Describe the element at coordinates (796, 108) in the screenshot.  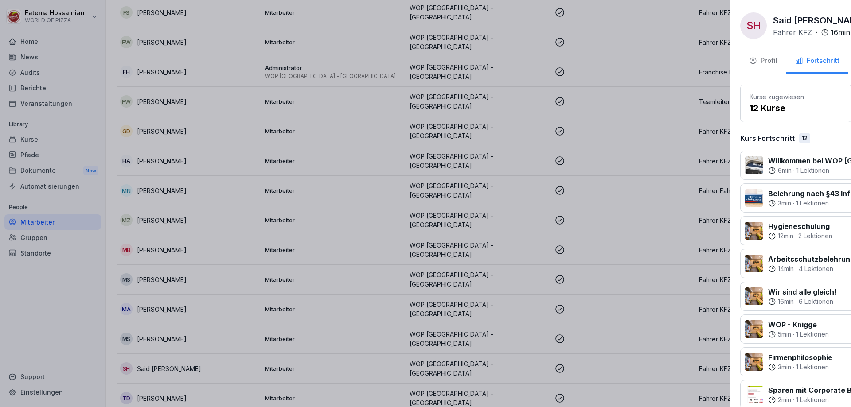
I see `p: 12 Kurse` at that location.